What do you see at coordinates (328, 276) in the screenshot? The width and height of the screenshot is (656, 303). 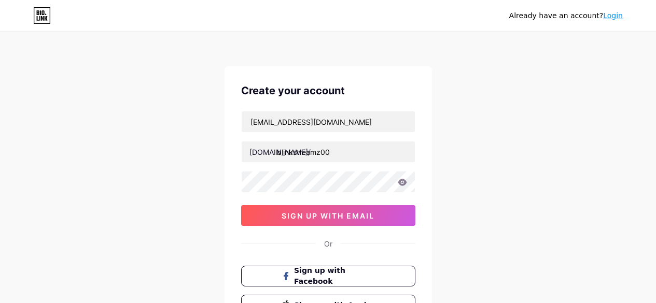 I see `a: Sign up with Facebook` at bounding box center [328, 276].